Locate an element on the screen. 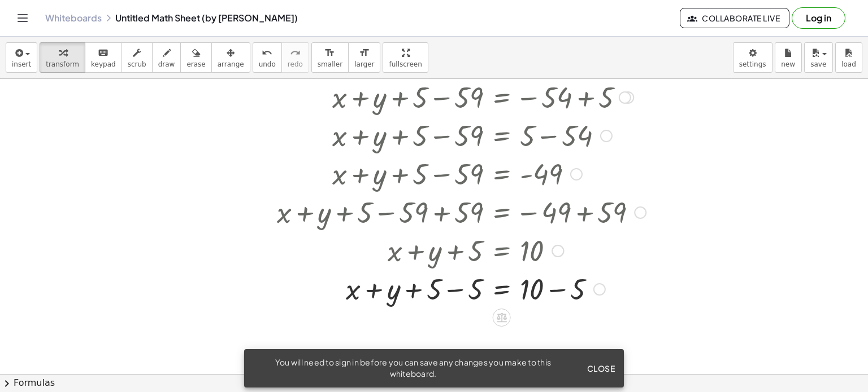 This screenshot has width=868, height=392. span: keypad is located at coordinates (104, 64).